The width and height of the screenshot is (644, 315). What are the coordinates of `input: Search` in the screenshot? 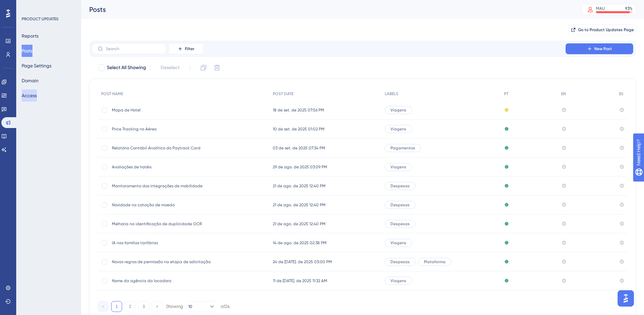 It's located at (133, 49).